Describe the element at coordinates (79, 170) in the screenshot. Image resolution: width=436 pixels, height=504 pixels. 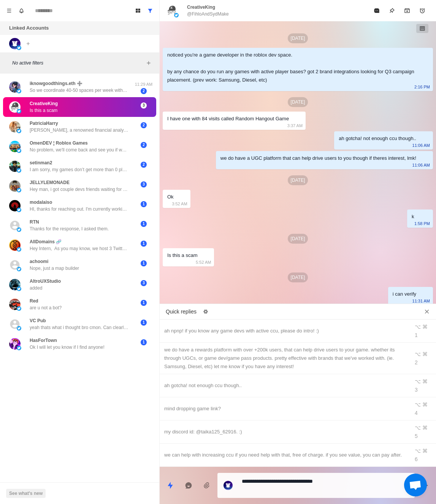
I see `p: I am sorry, my games don’t get more than 0 players nowadays.` at that location.